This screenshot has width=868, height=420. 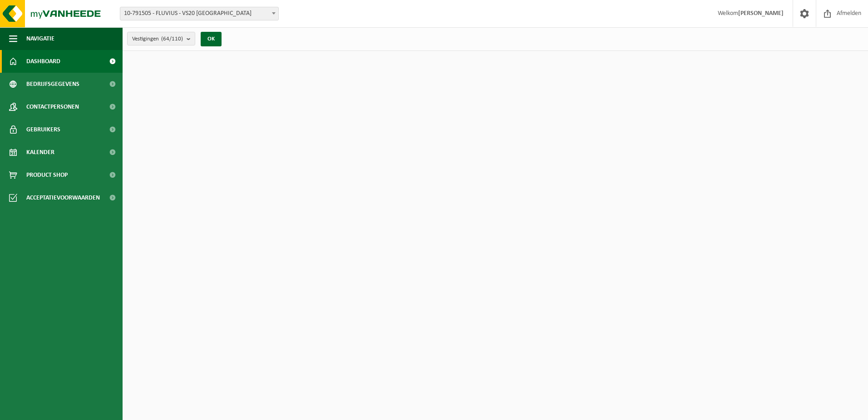 What do you see at coordinates (43, 129) in the screenshot?
I see `span: Gebruikers` at bounding box center [43, 129].